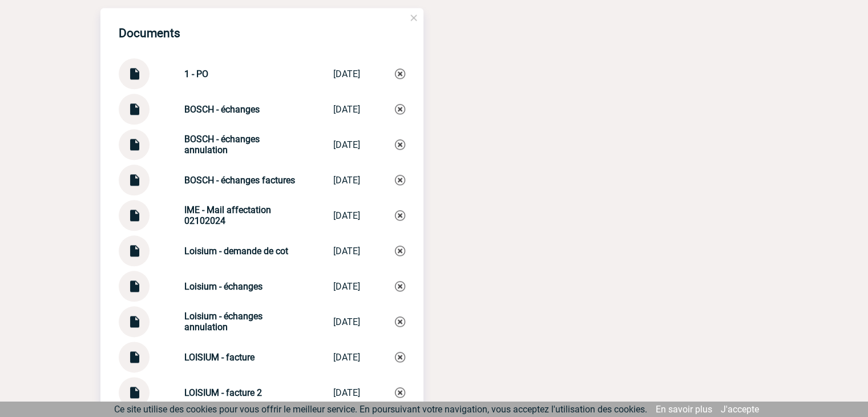 This screenshot has height=417, width=868. Describe the element at coordinates (223, 286) in the screenshot. I see `strong: Loisium - échanges` at that location.